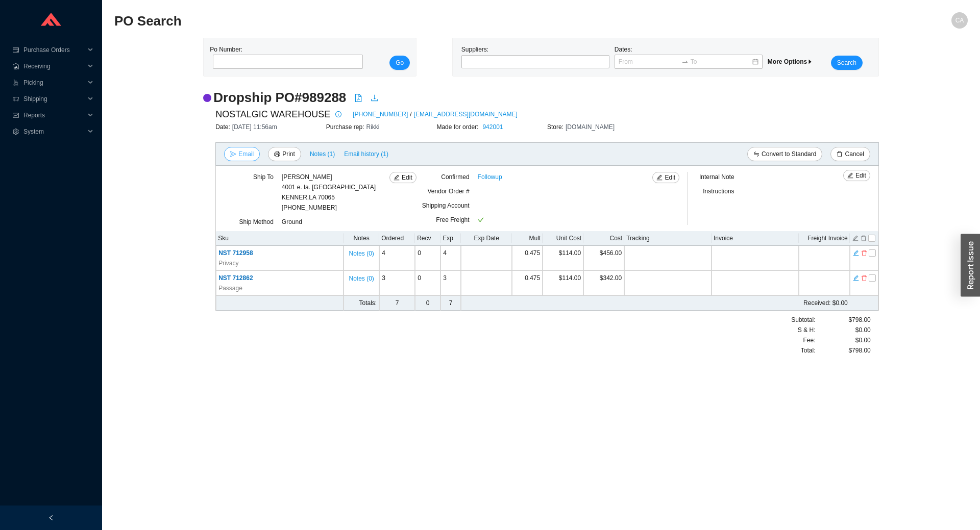 The image size is (980, 530). Describe the element at coordinates (721, 62) in the screenshot. I see `input: To` at that location.